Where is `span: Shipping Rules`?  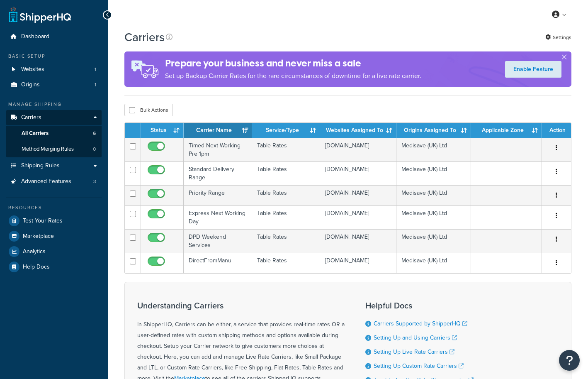
span: Shipping Rules is located at coordinates (40, 165).